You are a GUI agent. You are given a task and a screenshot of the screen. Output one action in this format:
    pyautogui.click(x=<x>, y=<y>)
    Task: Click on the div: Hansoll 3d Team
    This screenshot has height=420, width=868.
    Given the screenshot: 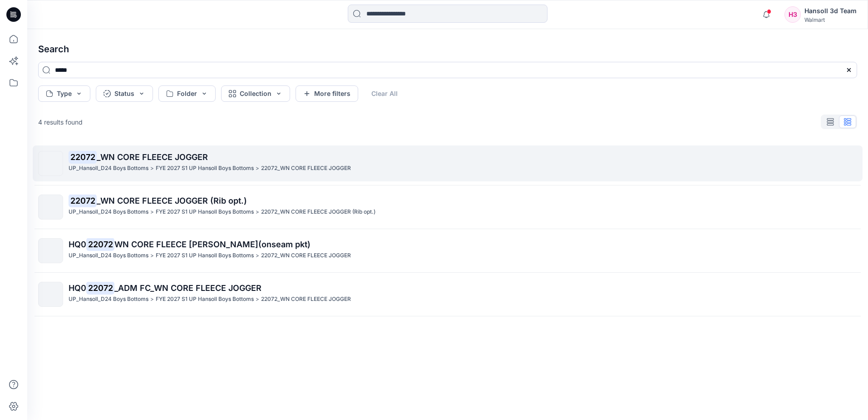 What is the action you would take?
    pyautogui.click(x=830, y=11)
    